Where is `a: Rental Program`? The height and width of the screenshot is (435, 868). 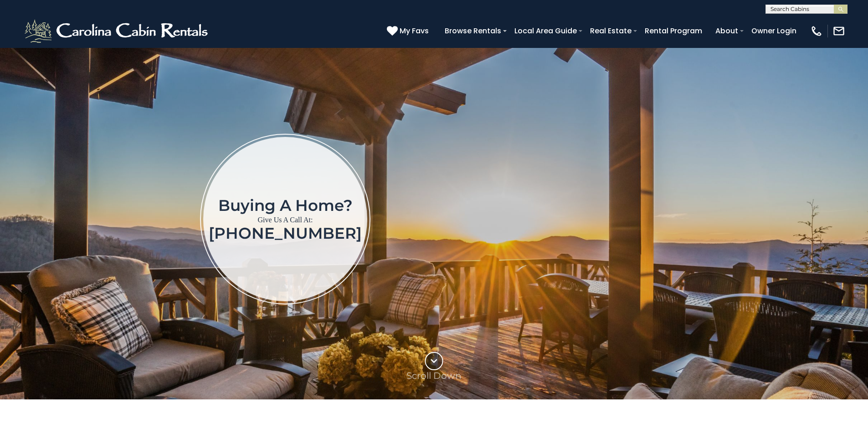 a: Rental Program is located at coordinates (673, 30).